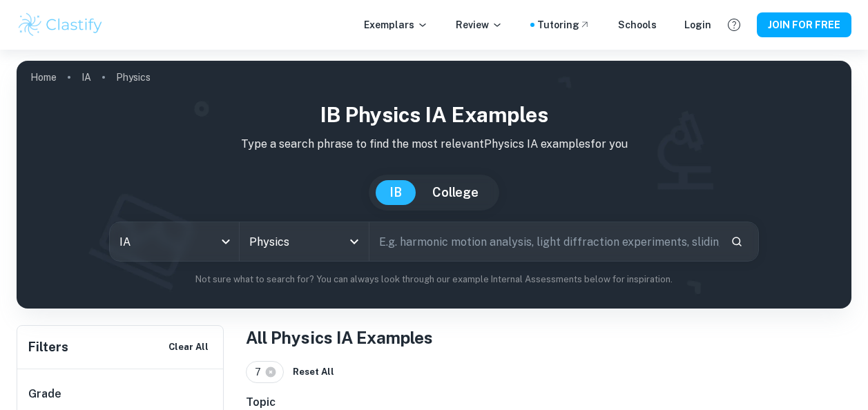 The image size is (868, 410). I want to click on h1: IB Physics IA examples, so click(433, 114).